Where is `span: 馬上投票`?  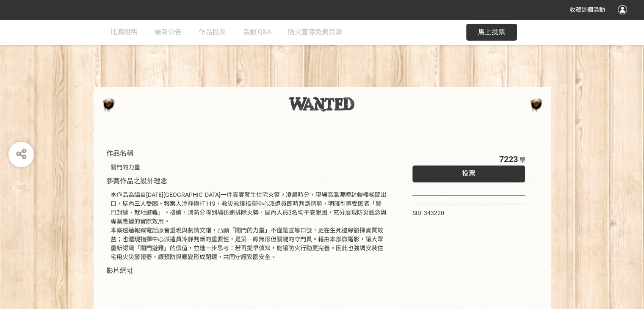
span: 馬上投票 is located at coordinates (491, 31).